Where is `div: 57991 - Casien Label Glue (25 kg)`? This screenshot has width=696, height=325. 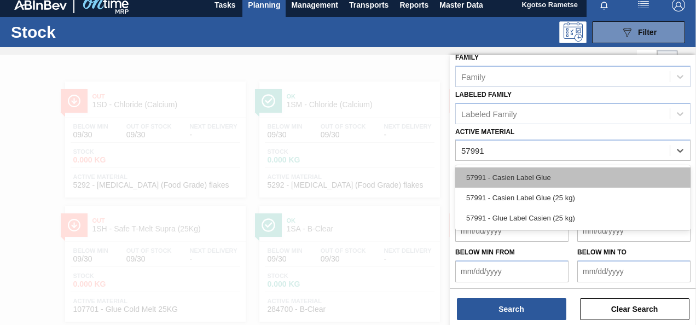
div: 57991 - Casien Label Glue (25 kg) is located at coordinates (573, 198).